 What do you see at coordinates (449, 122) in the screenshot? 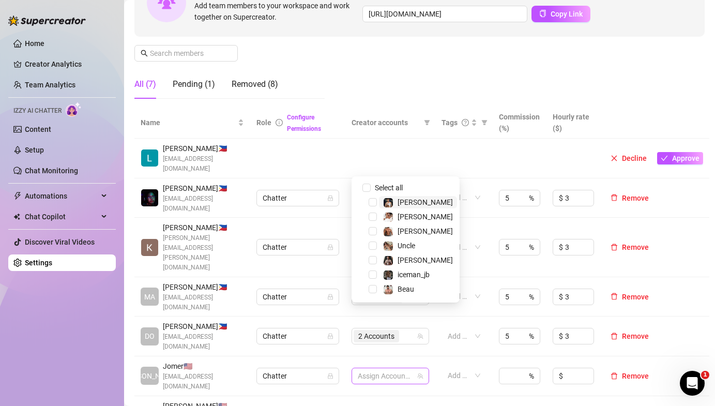
I see `span: Tags` at bounding box center [449, 122].